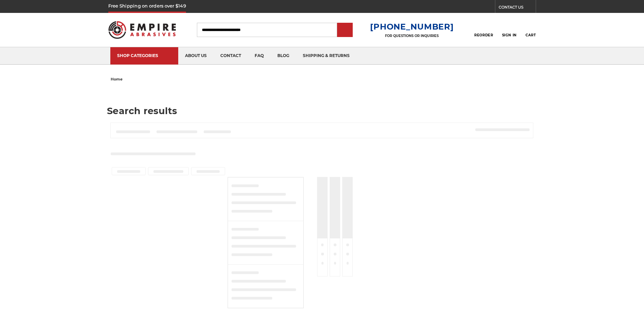 The height and width of the screenshot is (324, 644). What do you see at coordinates (509, 35) in the screenshot?
I see `span: Sign In` at bounding box center [509, 35].